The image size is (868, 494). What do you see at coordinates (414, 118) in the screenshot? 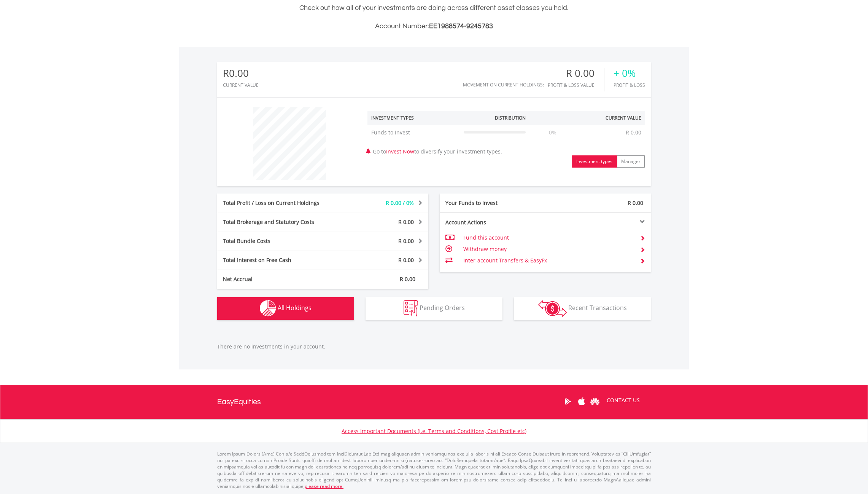
I see `th: Investment Types` at bounding box center [414, 118].